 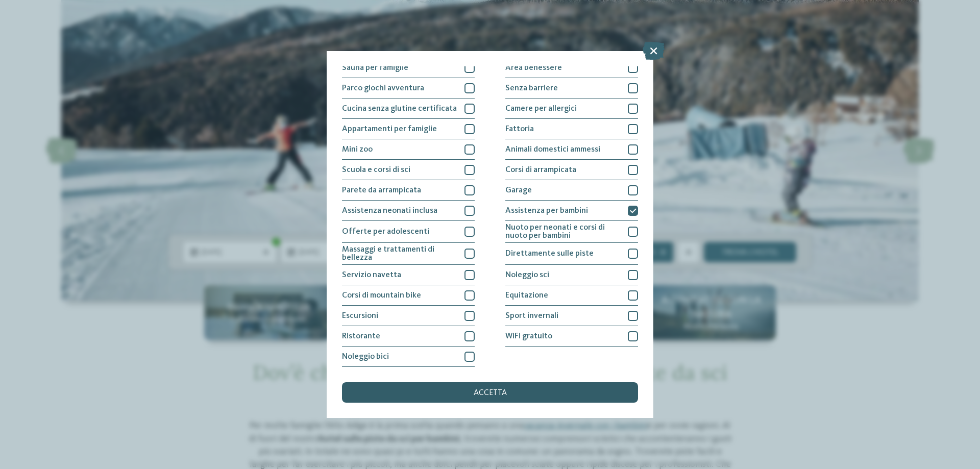 What do you see at coordinates (529, 336) in the screenshot?
I see `span: WiFi gratuito` at bounding box center [529, 336].